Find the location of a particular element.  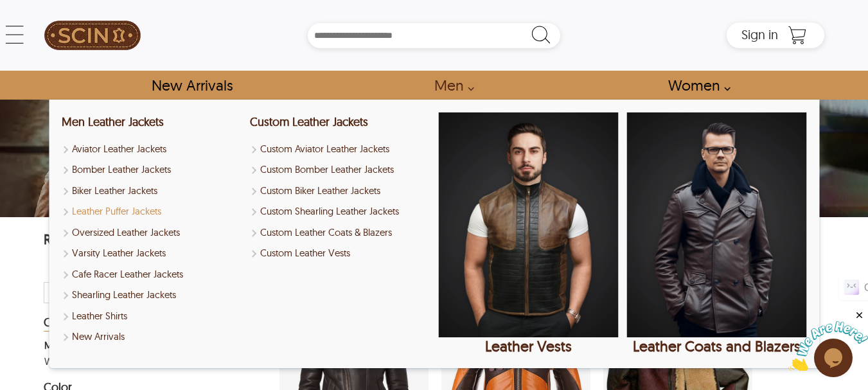

img: Leather Vests is located at coordinates (529, 225).